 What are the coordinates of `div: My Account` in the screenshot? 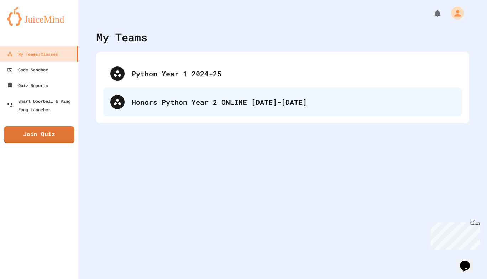 It's located at (454, 13).